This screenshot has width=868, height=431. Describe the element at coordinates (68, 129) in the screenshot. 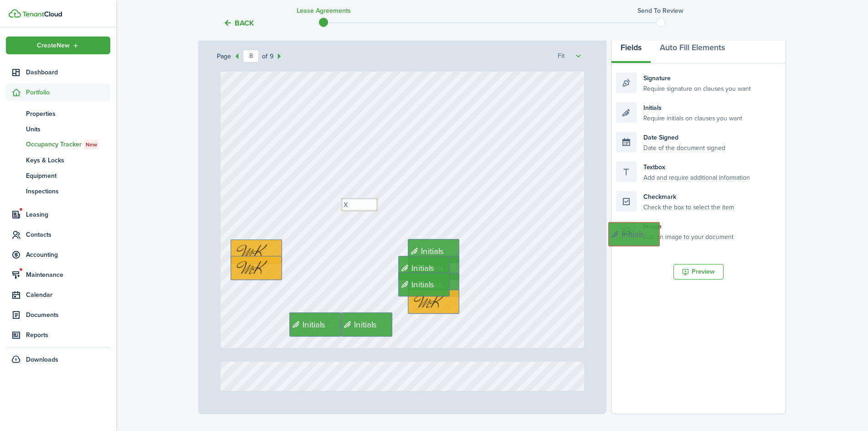

I see `span: Units` at that location.